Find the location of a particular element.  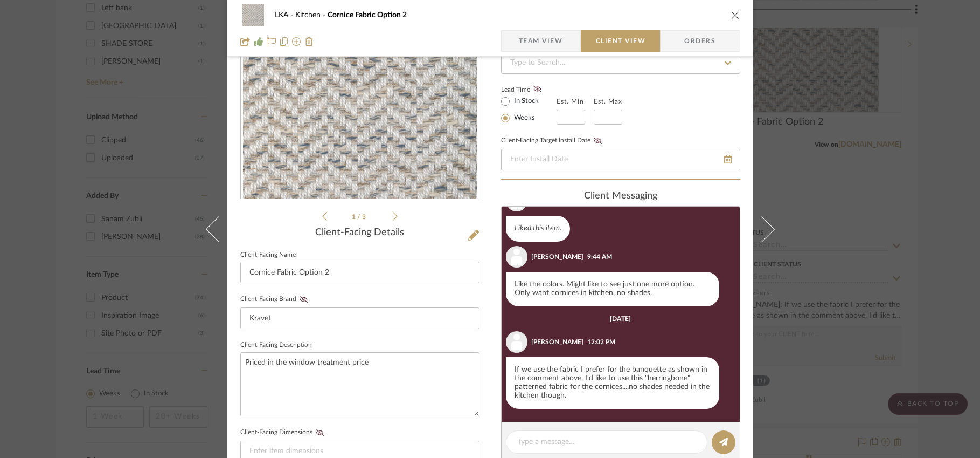

span: Client View is located at coordinates (621, 41).